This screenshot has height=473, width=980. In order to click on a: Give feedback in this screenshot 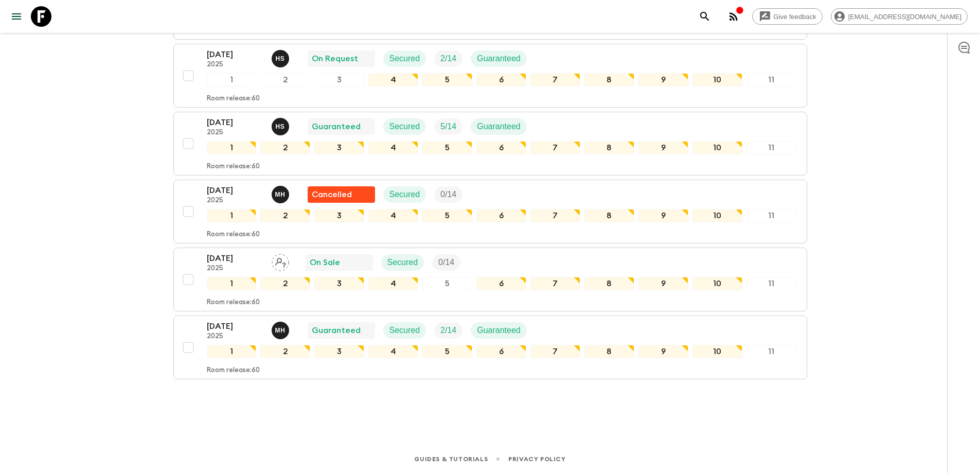, I will do `click(787, 16)`.